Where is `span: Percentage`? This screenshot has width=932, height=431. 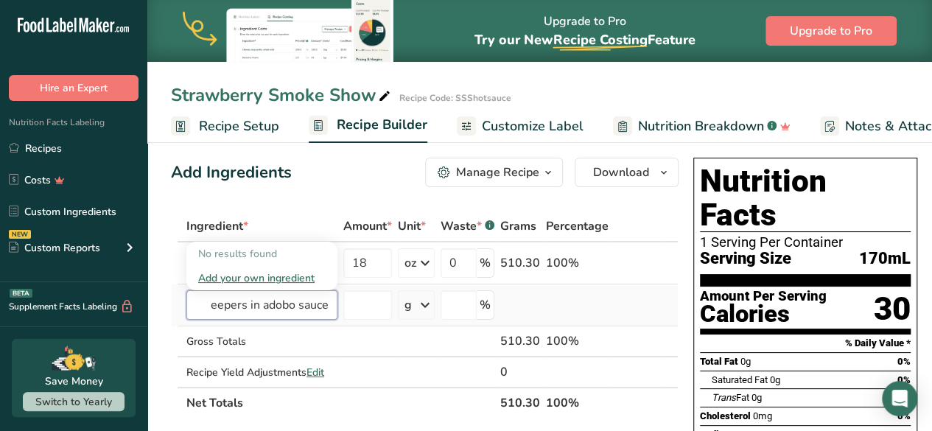 span: Percentage is located at coordinates (577, 226).